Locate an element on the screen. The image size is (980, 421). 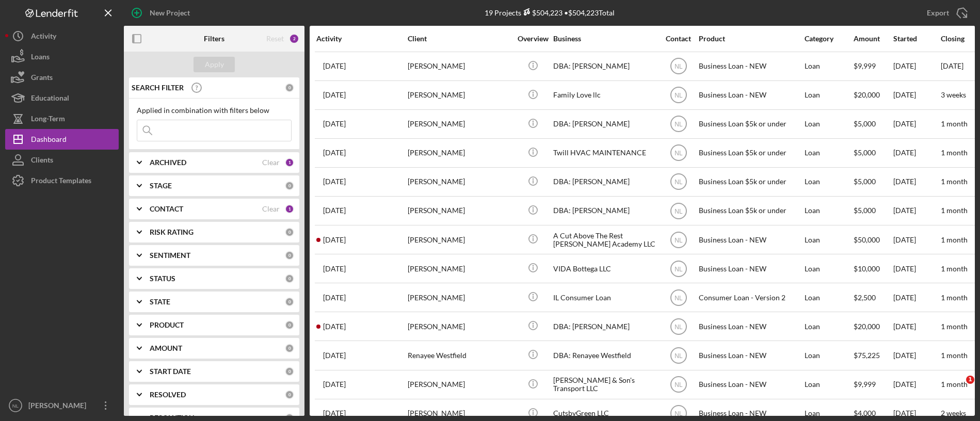
span: $9,999 is located at coordinates (864, 384).